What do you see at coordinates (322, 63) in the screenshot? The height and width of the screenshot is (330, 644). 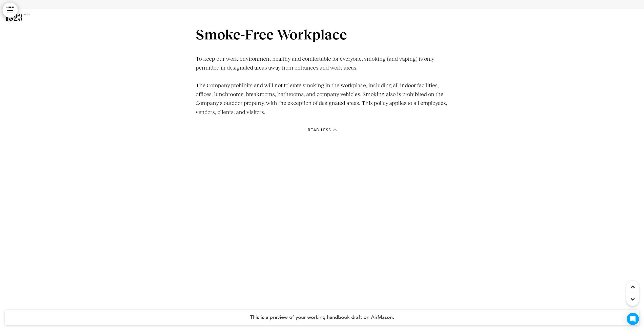 I see `p: To keep our work environment healthy and comfortable for everyone, smoking (and vaping) is only p...` at bounding box center [322, 63].